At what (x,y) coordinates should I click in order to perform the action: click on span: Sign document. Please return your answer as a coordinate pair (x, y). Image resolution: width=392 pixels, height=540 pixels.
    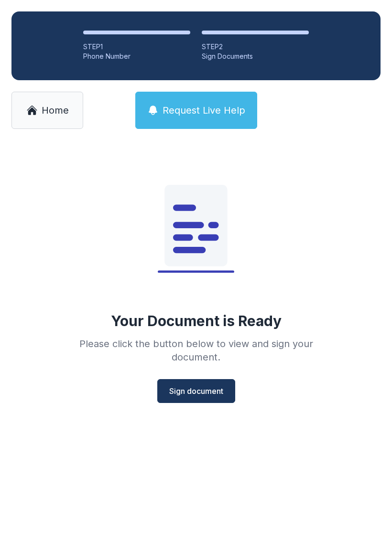
    Looking at the image, I should click on (196, 391).